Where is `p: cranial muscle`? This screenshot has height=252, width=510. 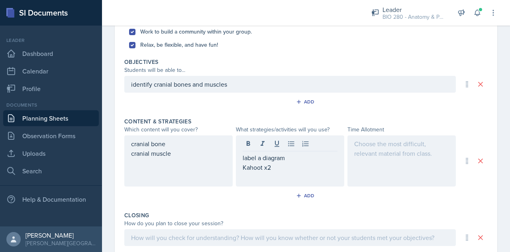 p: cranial muscle is located at coordinates (179, 153).